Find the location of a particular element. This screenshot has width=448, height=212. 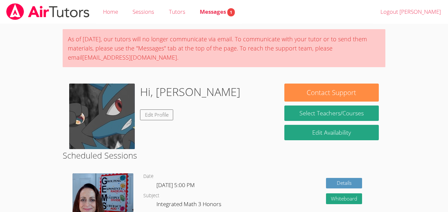

span: 1 is located at coordinates (231, 12).